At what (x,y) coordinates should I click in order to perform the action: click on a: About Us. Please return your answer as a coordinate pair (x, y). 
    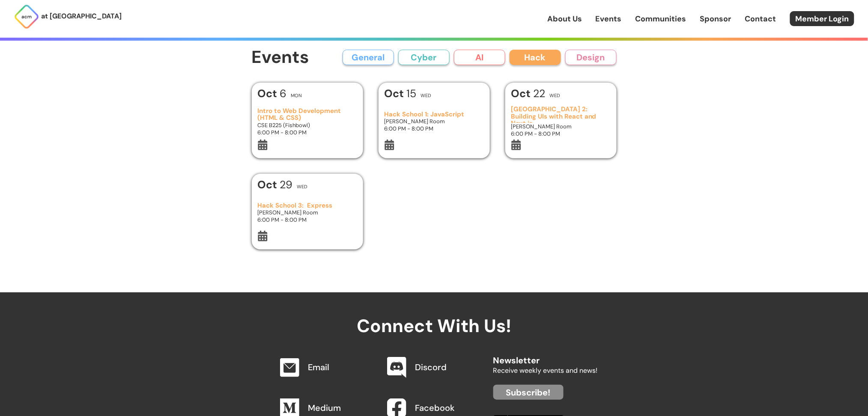
    Looking at the image, I should click on (564, 19).